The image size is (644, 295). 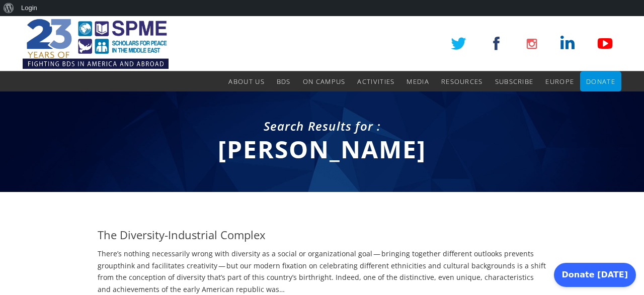 What do you see at coordinates (95, 44) in the screenshot?
I see `img: SPME` at bounding box center [95, 44].